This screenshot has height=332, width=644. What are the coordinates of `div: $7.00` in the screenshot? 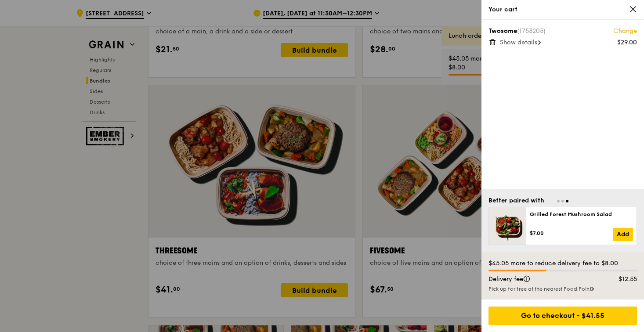 It's located at (571, 233).